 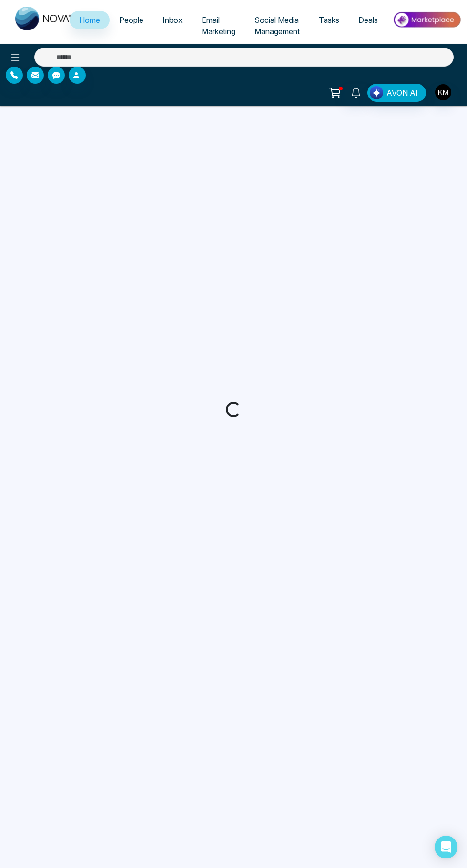 What do you see at coordinates (402, 93) in the screenshot?
I see `span: AVON AI` at bounding box center [402, 93].